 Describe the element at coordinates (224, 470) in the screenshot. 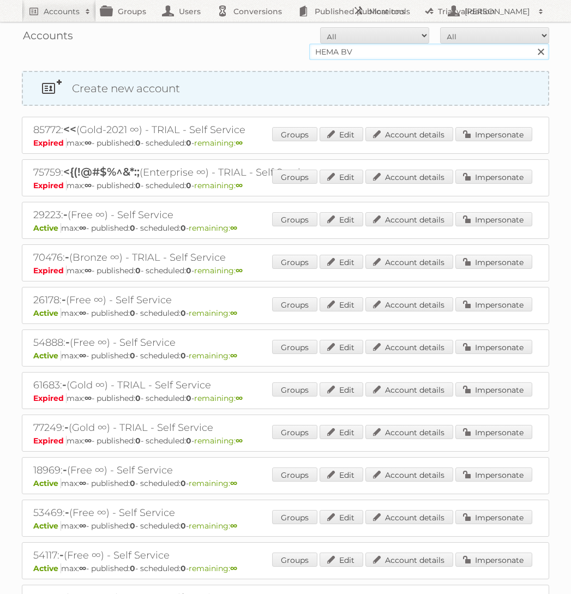

I see `h2: 18969: (Free ∞) - Self Service` at that location.